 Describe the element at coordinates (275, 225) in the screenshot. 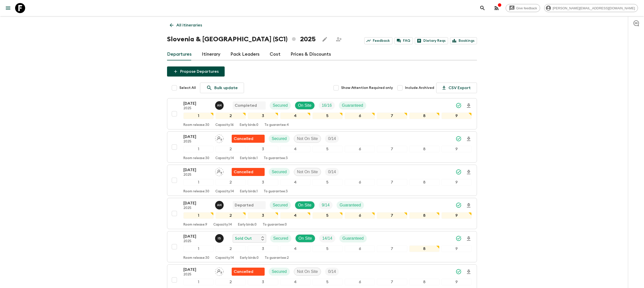

I see `p: To guarantee: 0` at that location.